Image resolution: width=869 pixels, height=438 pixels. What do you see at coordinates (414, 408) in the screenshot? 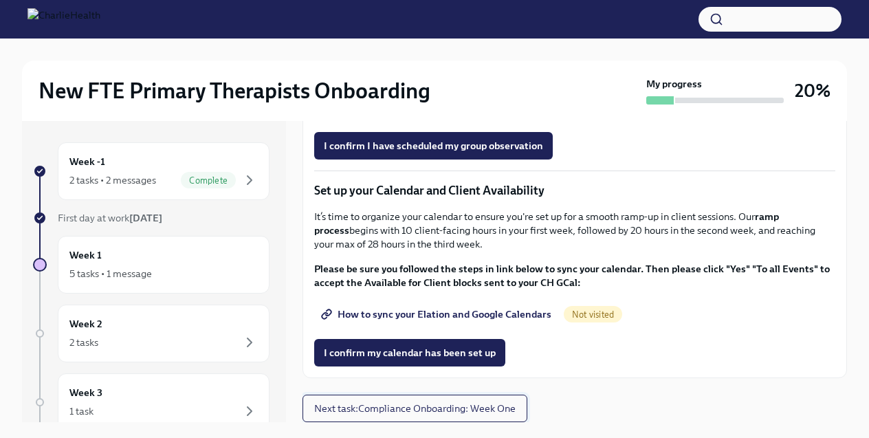
I see `a: Next task:Compliance Onboarding: Week One` at bounding box center [414, 408].